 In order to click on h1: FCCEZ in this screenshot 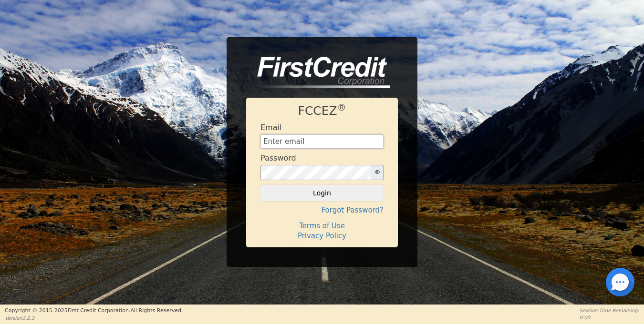, I will do `click(322, 111)`.